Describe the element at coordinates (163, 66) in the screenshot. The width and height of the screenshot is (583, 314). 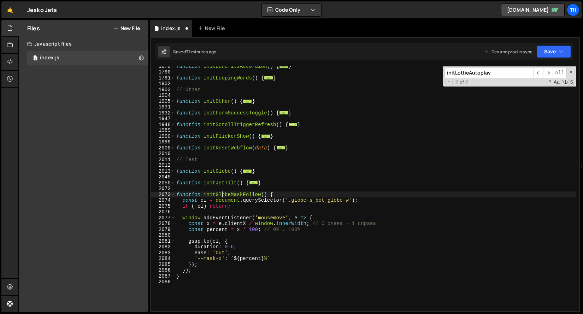
I see `div: 1678` at that location.